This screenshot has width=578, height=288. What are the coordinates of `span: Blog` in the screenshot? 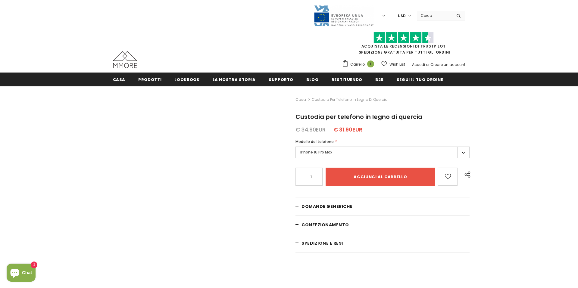 It's located at (312, 79).